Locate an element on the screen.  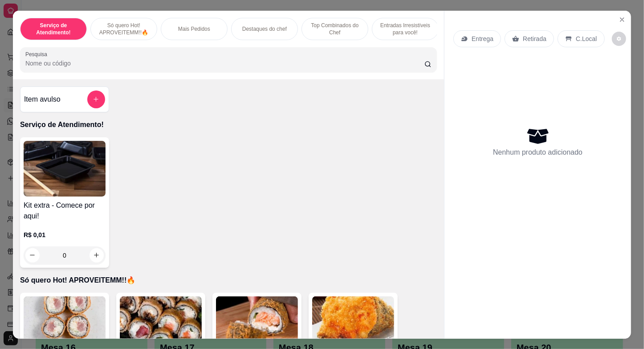
p: Top Combinados do Chef is located at coordinates (335, 29).